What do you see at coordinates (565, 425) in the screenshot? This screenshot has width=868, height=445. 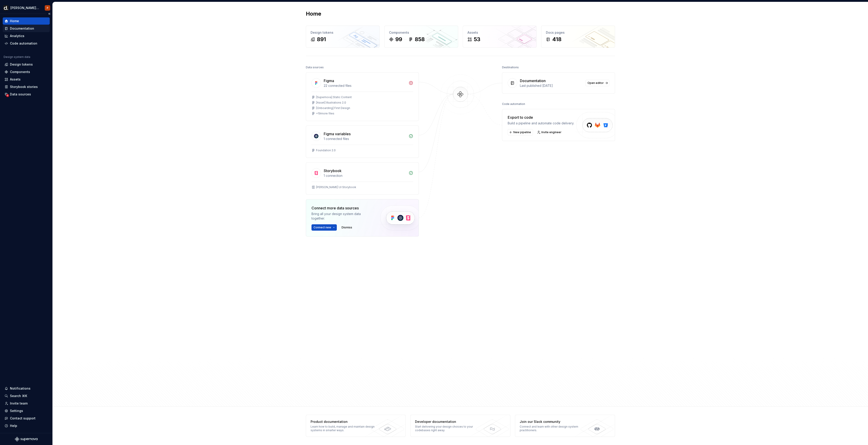 I see `a: Join our Slack communityConnect and learn with other design system practitioners.` at bounding box center [565, 425].